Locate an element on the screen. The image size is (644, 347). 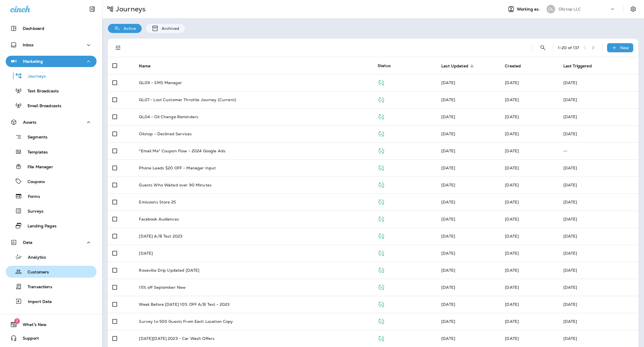
div: OL is located at coordinates (551, 9).